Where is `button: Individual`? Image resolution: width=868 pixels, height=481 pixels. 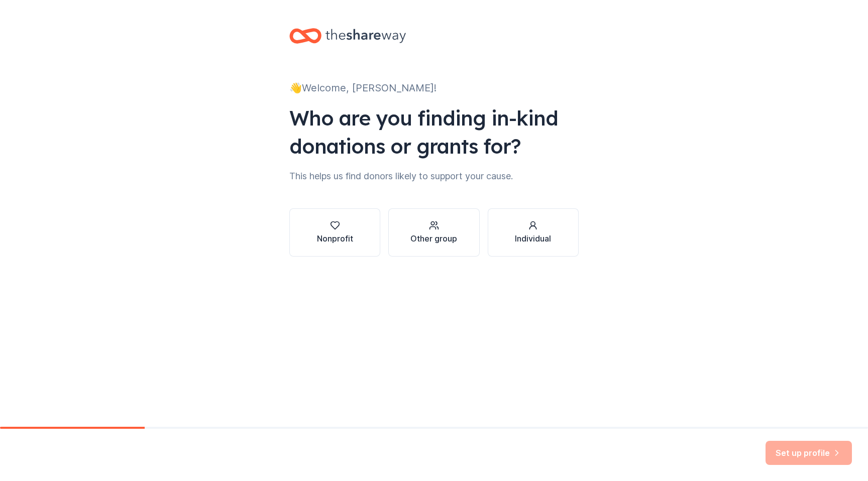 button: Individual is located at coordinates (533, 232).